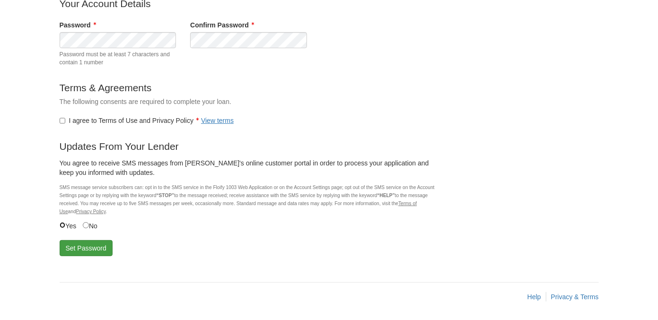 This screenshot has height=320, width=658. What do you see at coordinates (118, 59) in the screenshot?
I see `span: Password must be at least 7 characters and contain 1 number` at bounding box center [118, 59].